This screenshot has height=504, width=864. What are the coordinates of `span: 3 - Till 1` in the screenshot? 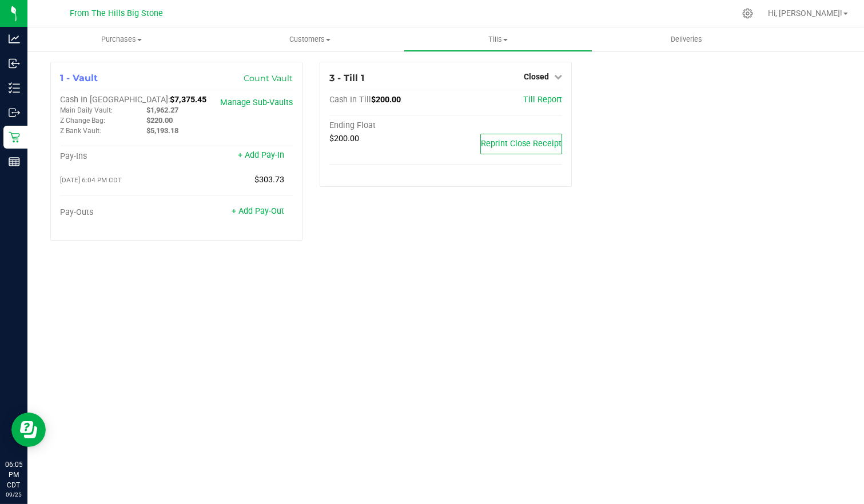 It's located at (347, 78).